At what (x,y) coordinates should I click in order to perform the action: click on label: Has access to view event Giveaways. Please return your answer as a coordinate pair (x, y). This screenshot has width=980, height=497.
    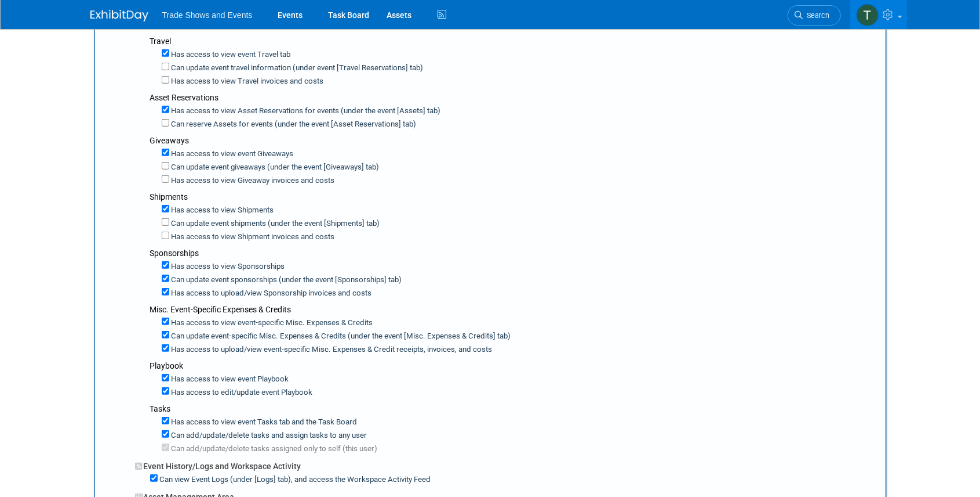
    Looking at the image, I should click on (231, 154).